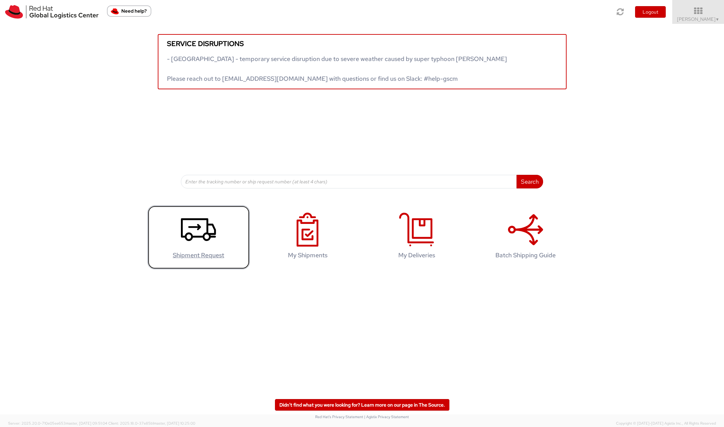 The width and height of the screenshot is (724, 427). I want to click on span: Client: 2025.18.0-37e85b1, so click(152, 423).